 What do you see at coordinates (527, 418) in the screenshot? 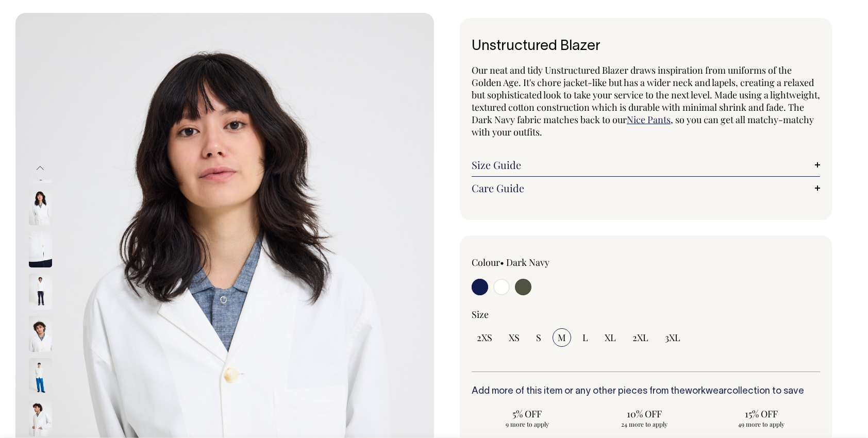
I see `input: 5% OFF 9 more to apply` at bounding box center [527, 418].